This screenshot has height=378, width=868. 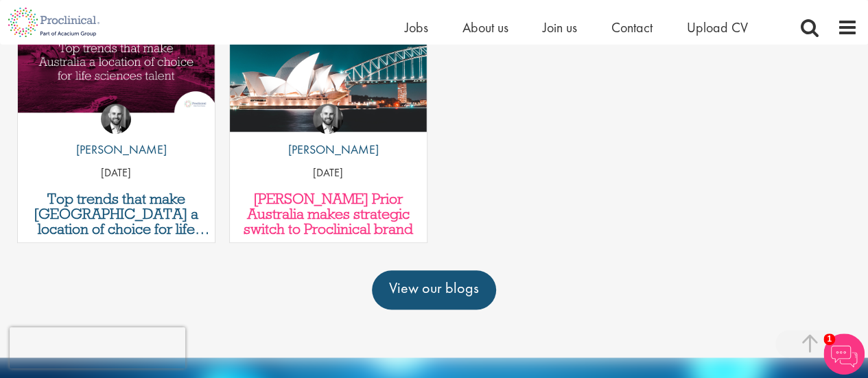 I want to click on a: Contact, so click(x=632, y=27).